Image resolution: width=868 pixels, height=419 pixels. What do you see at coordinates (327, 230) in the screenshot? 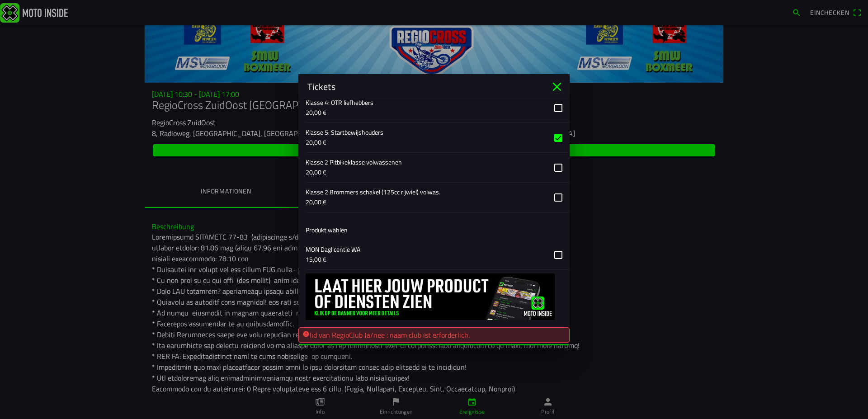
I see `ion-label: Produkt wählen` at bounding box center [327, 230].